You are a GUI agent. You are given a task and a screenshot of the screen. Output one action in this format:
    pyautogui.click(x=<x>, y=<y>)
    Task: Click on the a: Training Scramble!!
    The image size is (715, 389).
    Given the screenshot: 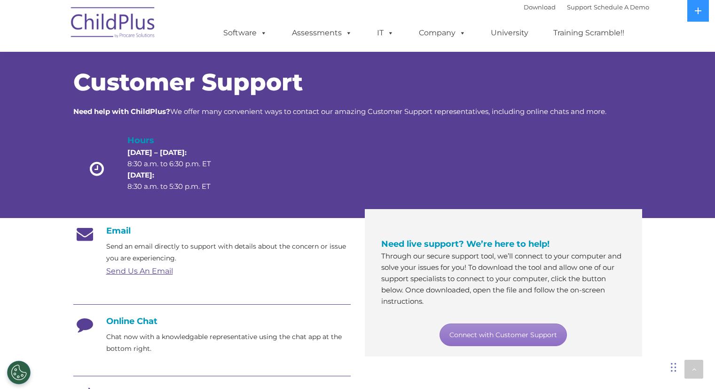 What is the action you would take?
    pyautogui.click(x=589, y=33)
    